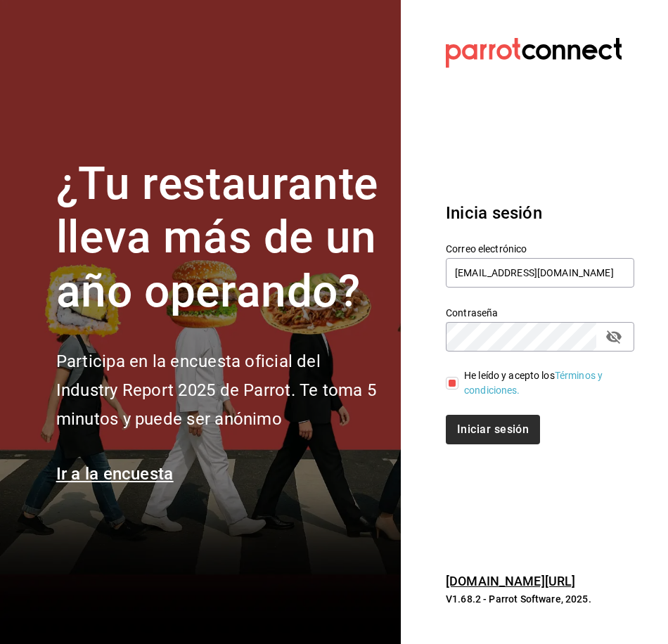 This screenshot has height=644, width=668. I want to click on h3: Inicia sesión, so click(540, 213).